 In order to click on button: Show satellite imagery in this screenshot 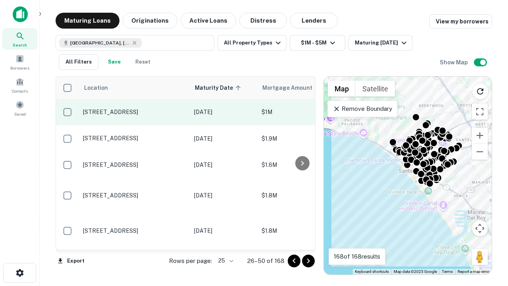, I will do `click(375, 89)`.